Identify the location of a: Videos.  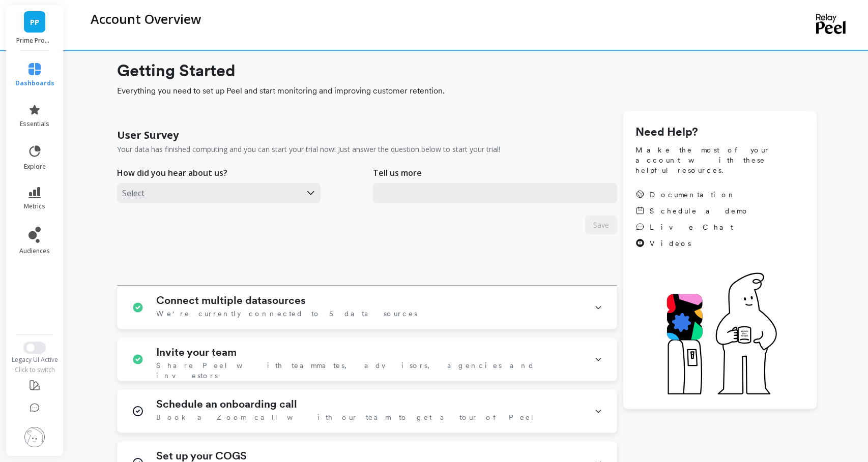
(693, 244).